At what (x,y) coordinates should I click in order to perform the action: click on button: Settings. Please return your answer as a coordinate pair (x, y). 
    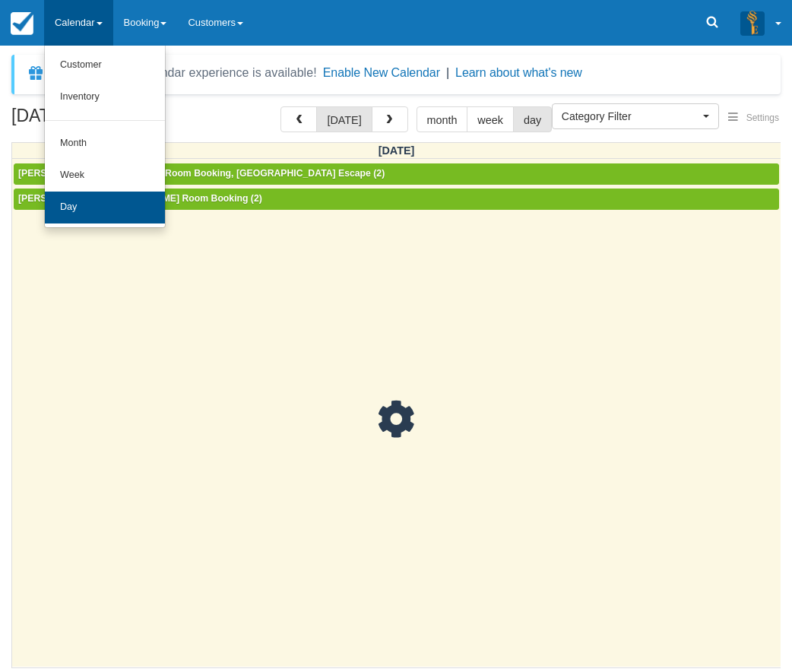
    Looking at the image, I should click on (754, 118).